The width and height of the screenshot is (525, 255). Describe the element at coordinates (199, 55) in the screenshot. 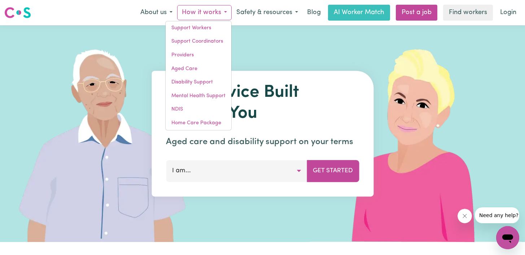

I see `a: Providers` at that location.